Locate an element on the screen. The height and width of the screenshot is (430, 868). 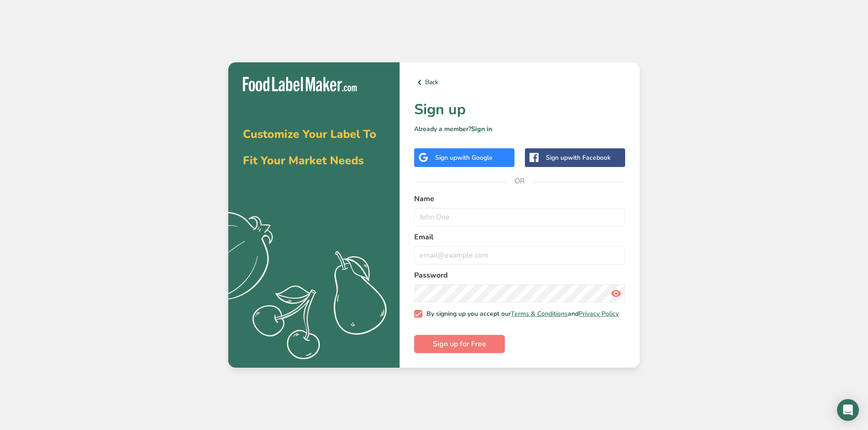
span: Sign up for Free is located at coordinates (459, 344).